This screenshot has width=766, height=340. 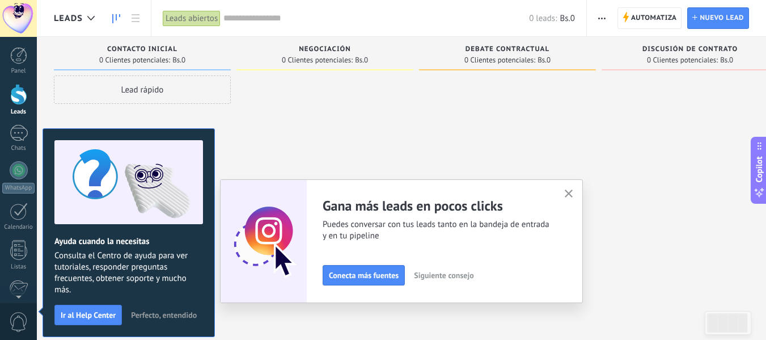 I want to click on div: Leads abiertos, so click(x=192, y=18).